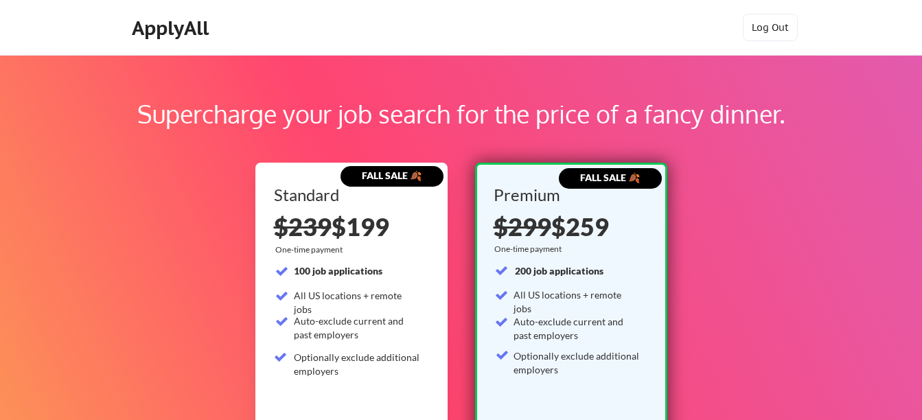 Image resolution: width=922 pixels, height=420 pixels. Describe the element at coordinates (770, 27) in the screenshot. I see `button: Log Out` at that location.